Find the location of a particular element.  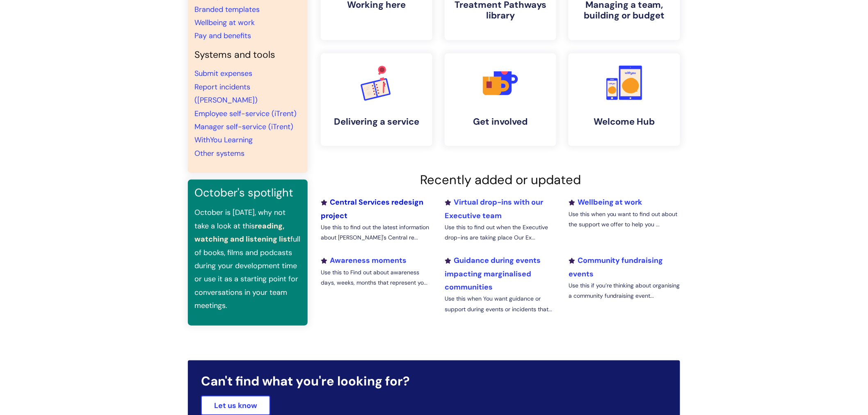

p: Use this when you want to find out about the support we offer to help you ... is located at coordinates (625, 219).